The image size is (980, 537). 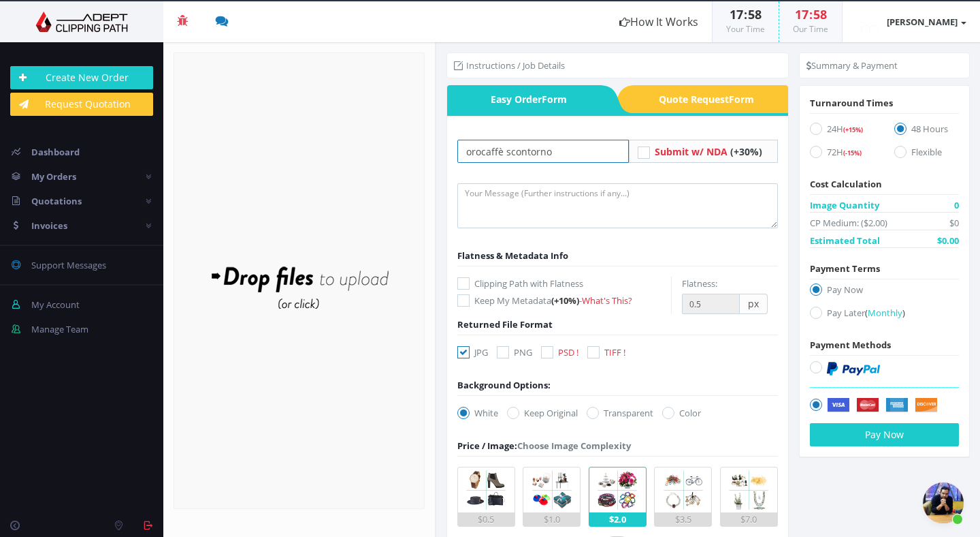 What do you see at coordinates (682, 519) in the screenshot?
I see `div: $3.5` at bounding box center [682, 519].